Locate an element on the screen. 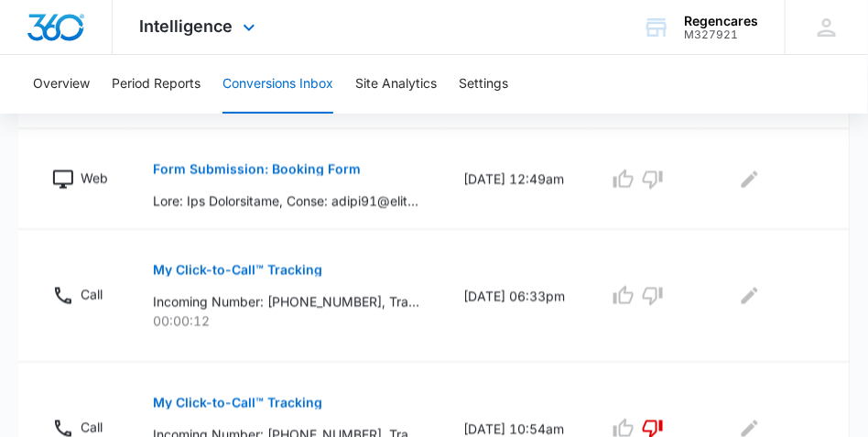  button: Period Reports is located at coordinates (156, 84).